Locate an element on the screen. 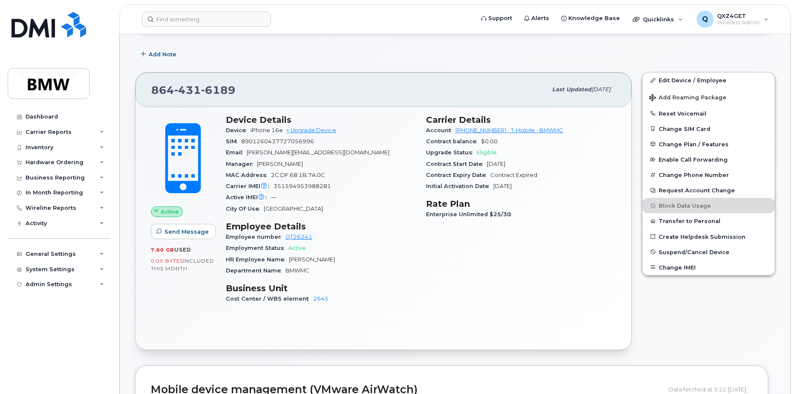 The image size is (795, 394). span: 6189 is located at coordinates (218, 90).